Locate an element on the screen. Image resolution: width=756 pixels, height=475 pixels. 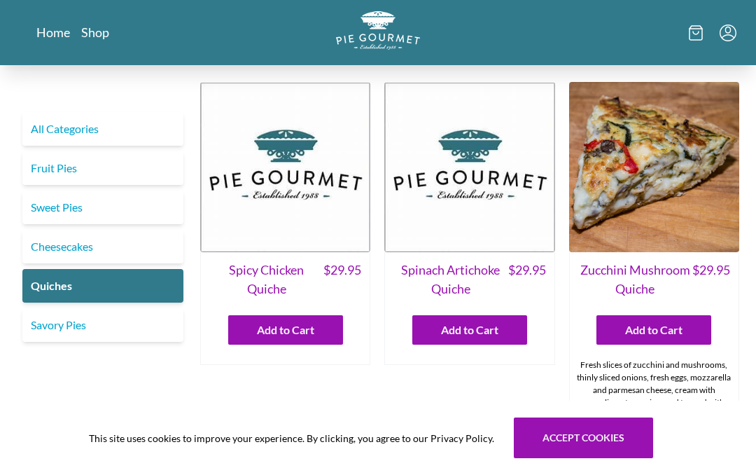
button: Menu is located at coordinates (728, 33).